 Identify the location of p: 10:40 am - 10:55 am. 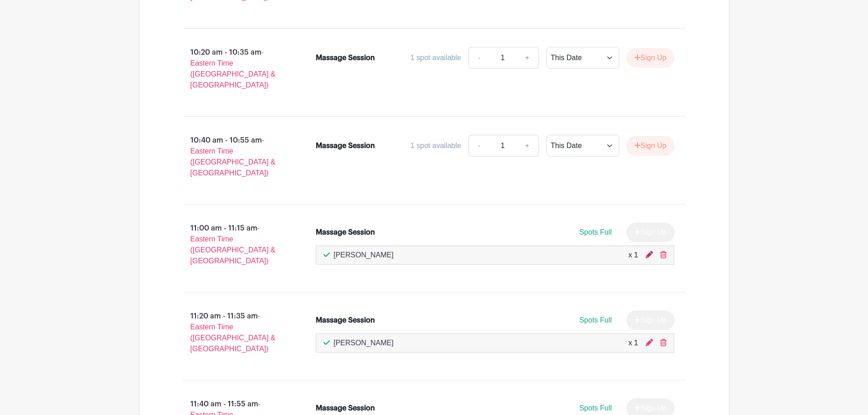
(235, 156).